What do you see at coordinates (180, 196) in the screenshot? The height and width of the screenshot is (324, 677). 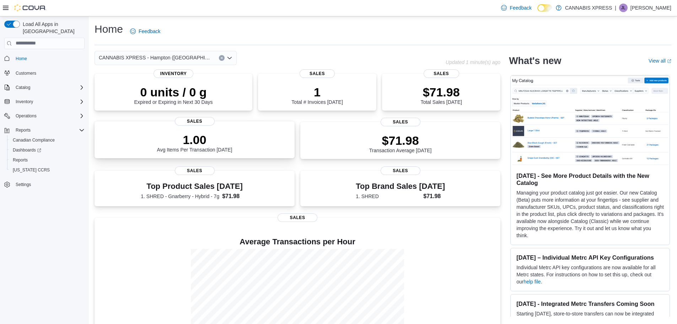 I see `dt: 1. SHRED - Gnarberry - Hybrid - 7g` at bounding box center [180, 196].